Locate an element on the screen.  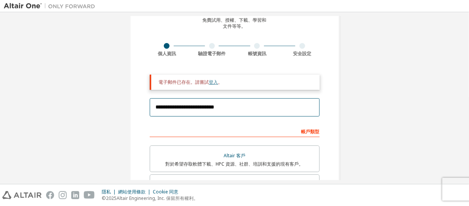
img: linkedin.svg is located at coordinates (75, 195).